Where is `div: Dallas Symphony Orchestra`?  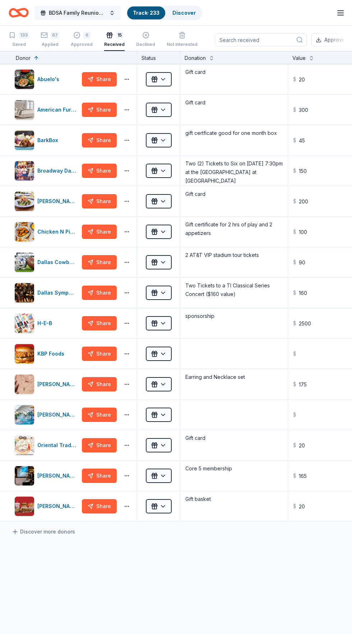
div: Dallas Symphony Orchestra is located at coordinates (58, 293).